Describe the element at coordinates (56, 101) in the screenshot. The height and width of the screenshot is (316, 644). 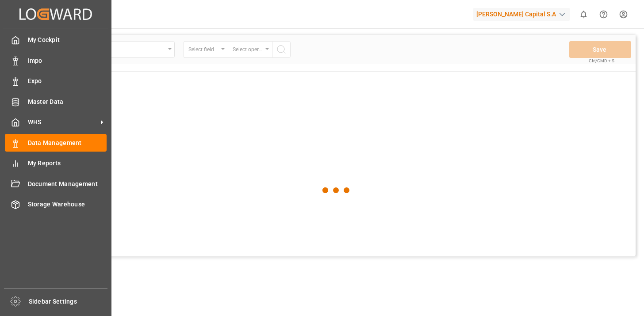
I see `a: Master Data` at that location.